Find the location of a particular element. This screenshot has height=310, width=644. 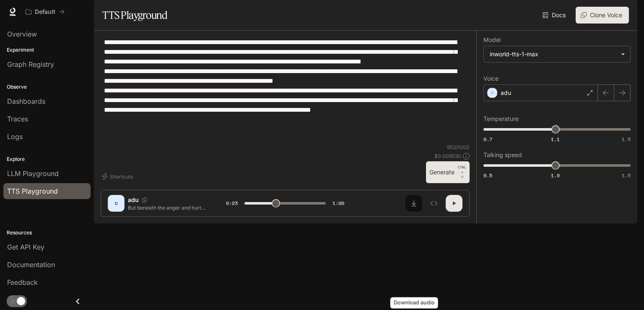

button: Copy Voice ID is located at coordinates (145, 200).